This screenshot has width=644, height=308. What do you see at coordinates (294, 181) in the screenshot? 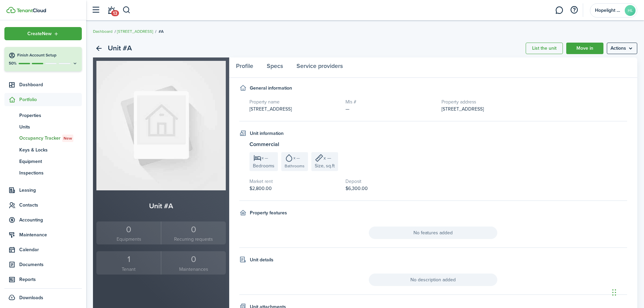
I see `h5: Market rent` at bounding box center [294, 181].